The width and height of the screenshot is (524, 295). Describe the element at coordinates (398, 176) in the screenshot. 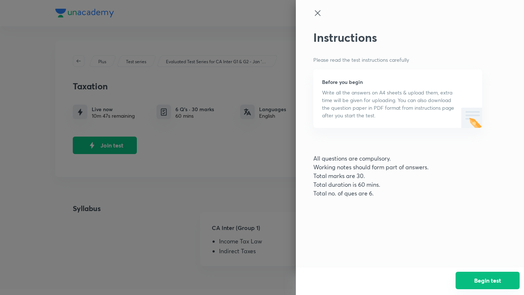

I see `p: Total marks are 30.` at that location.